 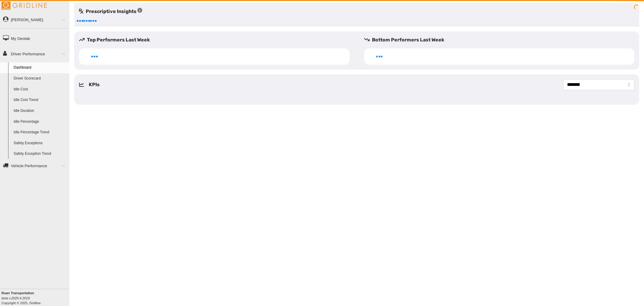 What do you see at coordinates (40, 111) in the screenshot?
I see `a: Idle Duration` at bounding box center [40, 111].